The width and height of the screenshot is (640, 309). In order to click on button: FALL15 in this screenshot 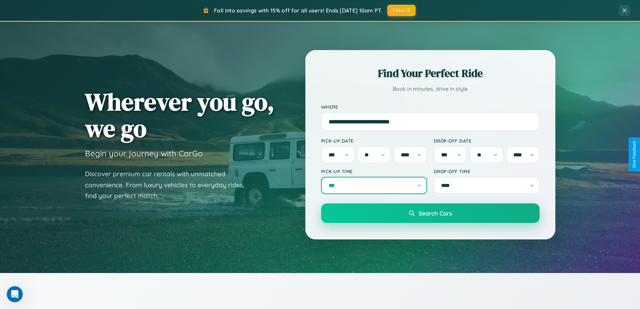, I will do `click(401, 10)`.